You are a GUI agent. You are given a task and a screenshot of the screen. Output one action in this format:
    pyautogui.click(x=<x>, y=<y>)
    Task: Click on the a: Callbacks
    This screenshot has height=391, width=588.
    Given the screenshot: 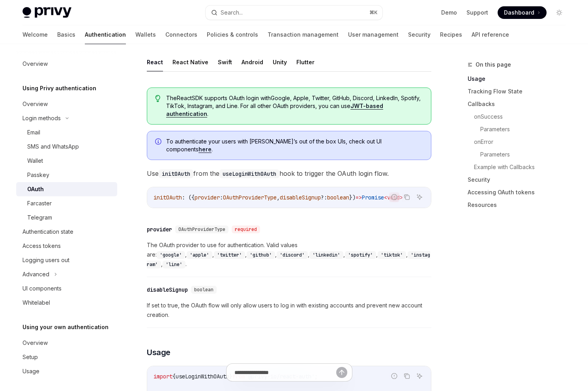 What is the action you would take?
    pyautogui.click(x=519, y=104)
    